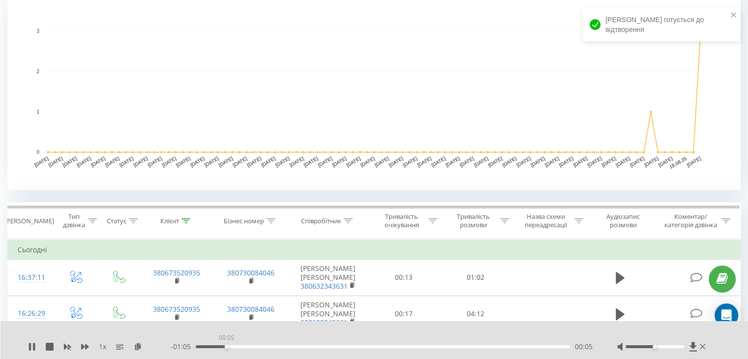 The width and height of the screenshot is (748, 359). Describe the element at coordinates (30, 277) in the screenshot. I see `div: 16:37:11` at that location.